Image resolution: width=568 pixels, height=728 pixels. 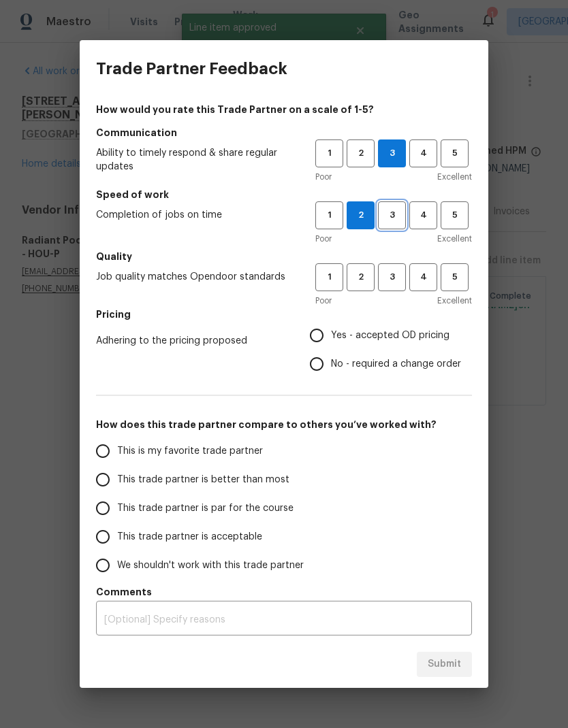 What do you see at coordinates (396, 364) in the screenshot?
I see `span: No - required a change order` at bounding box center [396, 364].